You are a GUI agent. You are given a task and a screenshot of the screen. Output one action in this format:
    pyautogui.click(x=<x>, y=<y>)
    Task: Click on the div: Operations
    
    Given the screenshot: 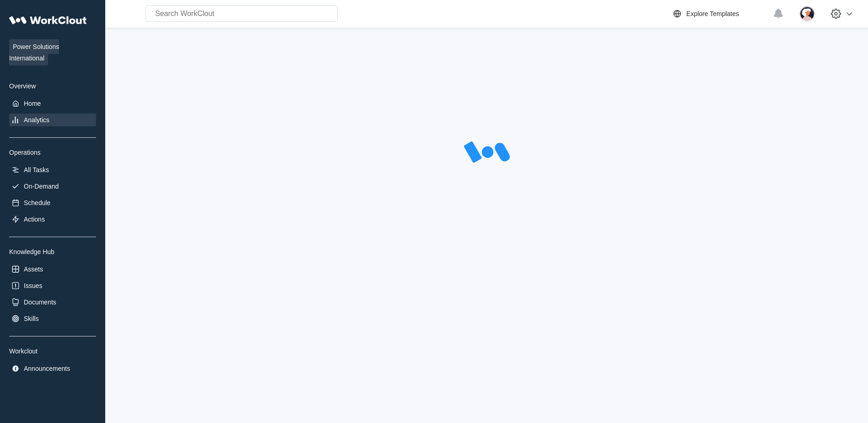 What is the action you would take?
    pyautogui.click(x=53, y=153)
    